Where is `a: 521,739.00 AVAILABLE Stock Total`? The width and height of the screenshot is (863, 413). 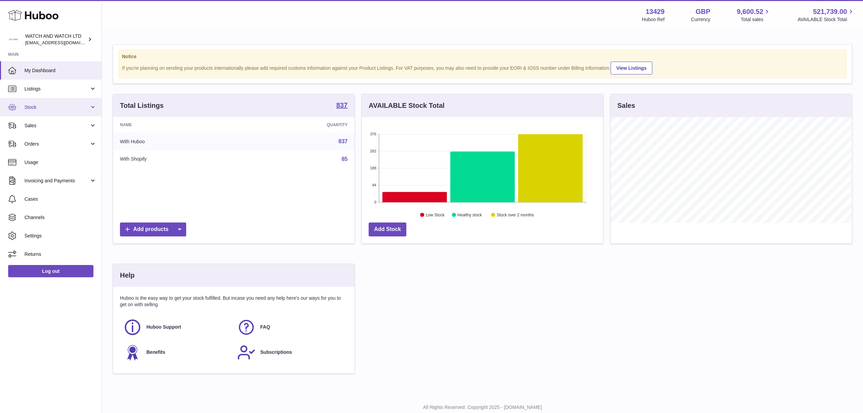
a: 521,739.00 AVAILABLE Stock Total is located at coordinates (826, 15).